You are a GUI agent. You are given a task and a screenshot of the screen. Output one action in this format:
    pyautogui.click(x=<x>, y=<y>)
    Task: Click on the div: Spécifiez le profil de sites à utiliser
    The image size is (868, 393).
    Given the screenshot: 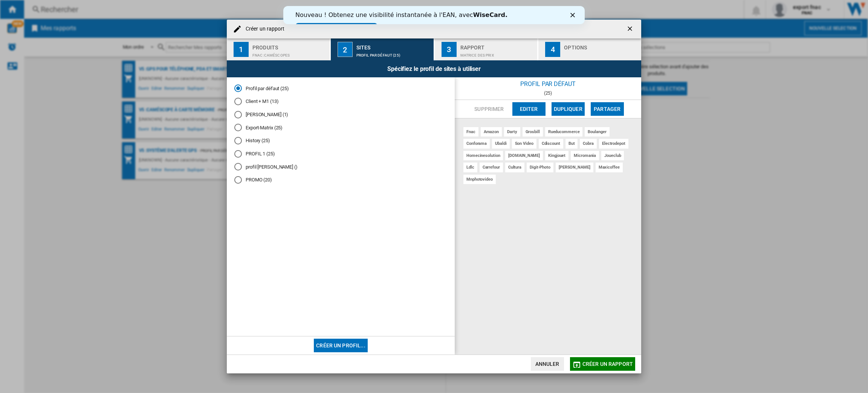 What is the action you would take?
    pyautogui.click(x=434, y=68)
    